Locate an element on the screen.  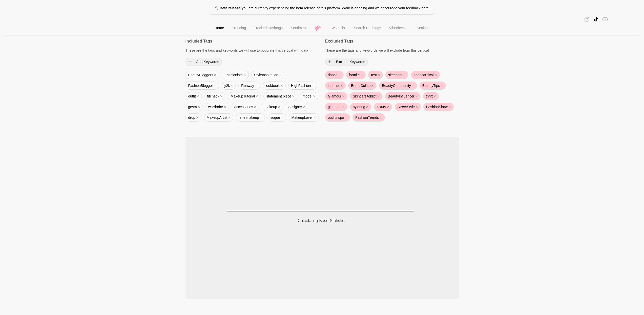
span: Runway is located at coordinates (249, 86).